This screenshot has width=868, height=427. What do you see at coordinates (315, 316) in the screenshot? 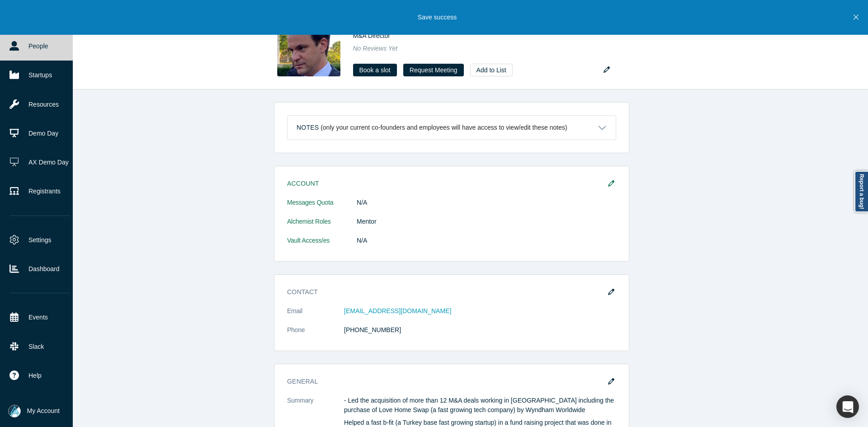
I see `dt: Email` at bounding box center [315, 316].